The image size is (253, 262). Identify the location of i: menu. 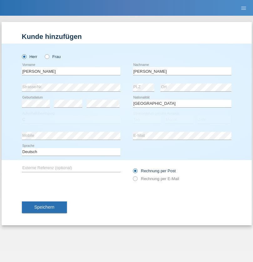
(244, 8).